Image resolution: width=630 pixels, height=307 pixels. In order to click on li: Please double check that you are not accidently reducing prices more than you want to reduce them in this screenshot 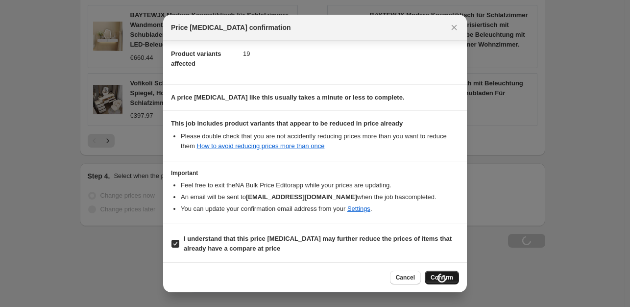, I will do `click(320, 141)`.